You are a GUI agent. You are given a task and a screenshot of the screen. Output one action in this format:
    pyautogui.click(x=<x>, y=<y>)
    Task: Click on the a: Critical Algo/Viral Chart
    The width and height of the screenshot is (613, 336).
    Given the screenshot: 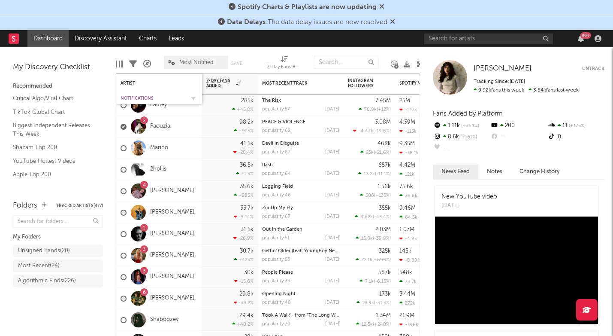 What is the action you would take?
    pyautogui.click(x=54, y=98)
    